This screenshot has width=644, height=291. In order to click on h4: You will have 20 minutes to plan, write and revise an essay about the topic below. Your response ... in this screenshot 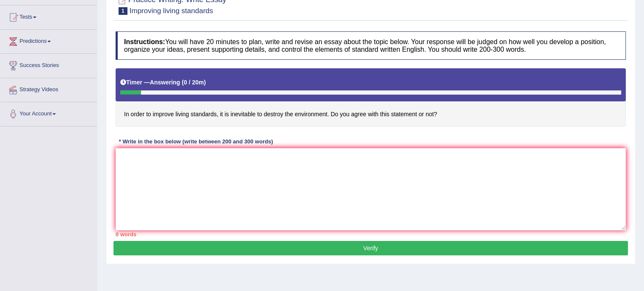, I will do `click(371, 45)`.